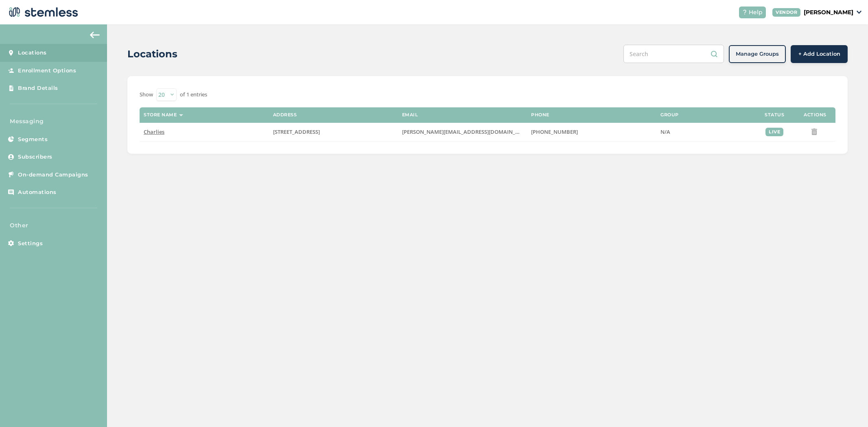 This screenshot has height=427, width=868. What do you see at coordinates (53, 175) in the screenshot?
I see `span: On-demand Campaigns` at bounding box center [53, 175].